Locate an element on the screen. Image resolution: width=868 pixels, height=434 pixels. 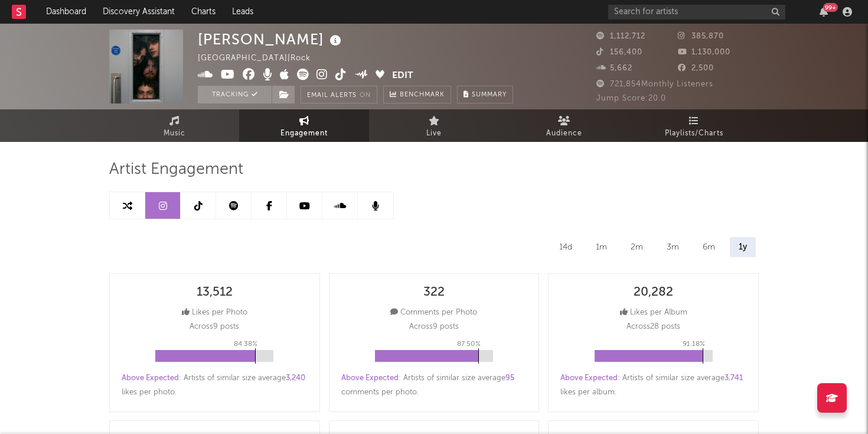
span: 5,662 is located at coordinates (614, 68).